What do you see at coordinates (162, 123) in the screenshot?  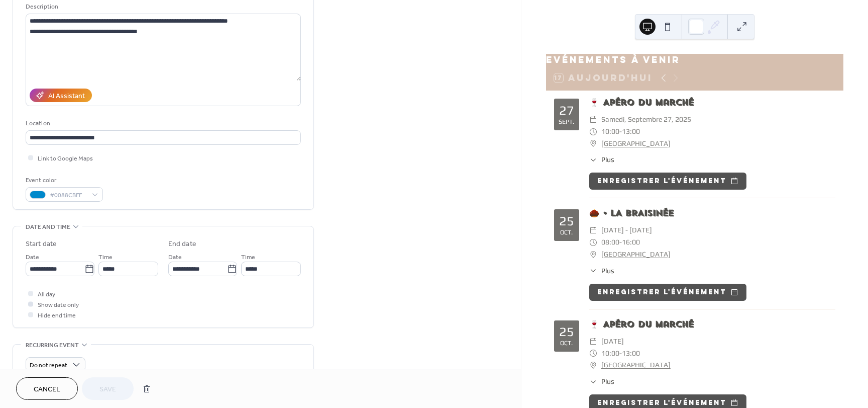 I see `div: Location` at bounding box center [162, 123].